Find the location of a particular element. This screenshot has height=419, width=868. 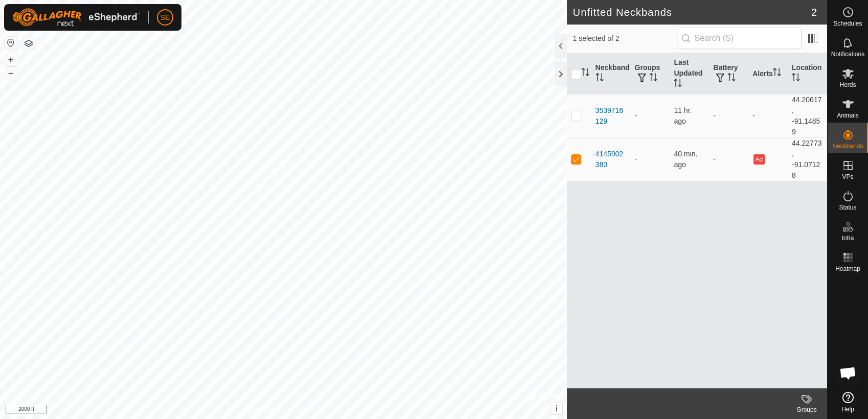

a: Privacy Policy is located at coordinates (262, 411).